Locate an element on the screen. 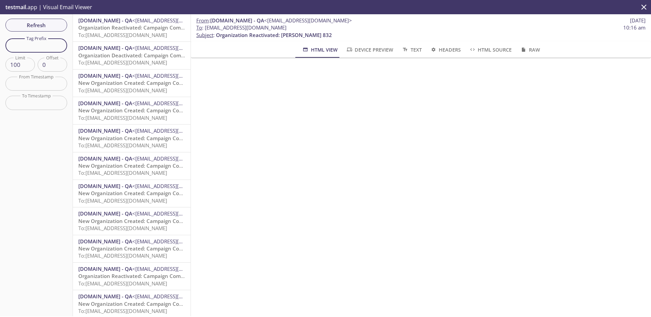 The width and height of the screenshot is (651, 317). span: Raw is located at coordinates (529, 49).